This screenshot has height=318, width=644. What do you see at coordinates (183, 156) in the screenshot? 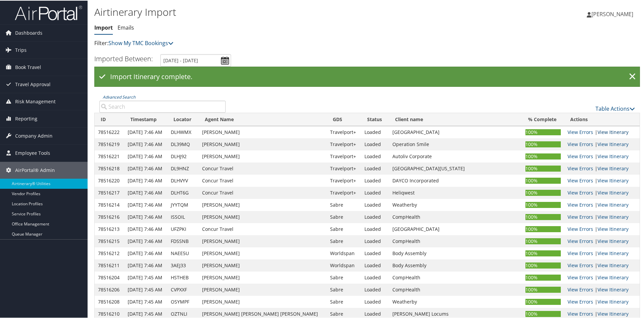
I see `td: DLHJ92` at bounding box center [183, 156].